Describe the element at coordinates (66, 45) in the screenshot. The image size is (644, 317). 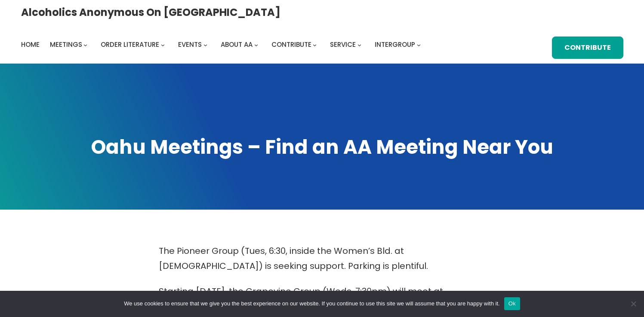
I see `a: Meetings` at that location.